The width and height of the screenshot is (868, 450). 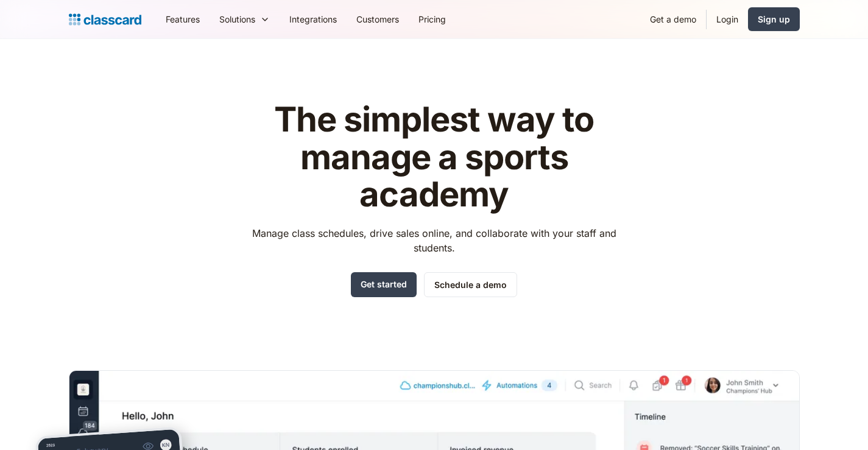 What do you see at coordinates (673, 19) in the screenshot?
I see `a: Get a demo` at bounding box center [673, 19].